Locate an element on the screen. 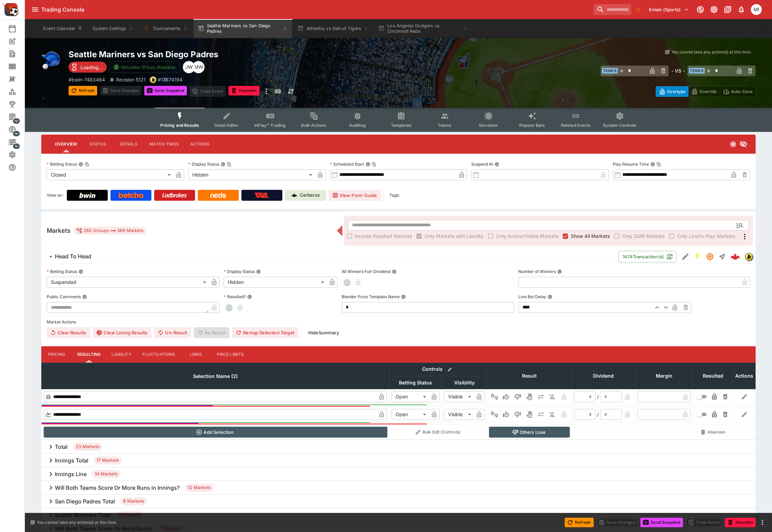 This screenshot has height=532, width=772. span: Betting Status is located at coordinates (415, 382).